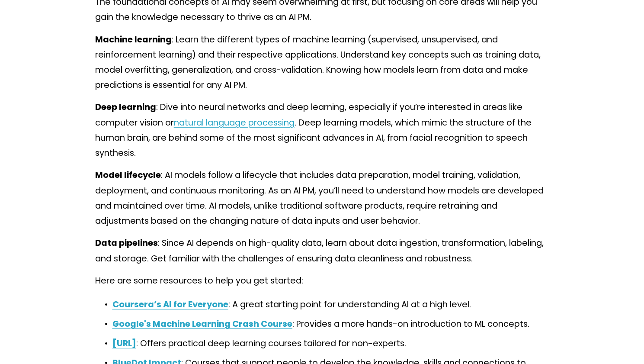  What do you see at coordinates (234, 122) in the screenshot?
I see `a: natural language processing` at bounding box center [234, 122].